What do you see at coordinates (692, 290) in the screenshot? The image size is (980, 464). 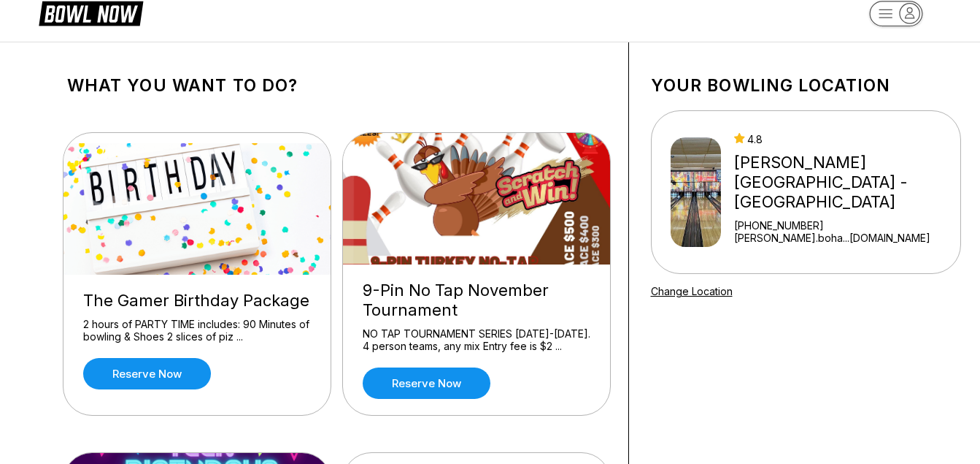 I see `a: Change Location` at bounding box center [692, 290].